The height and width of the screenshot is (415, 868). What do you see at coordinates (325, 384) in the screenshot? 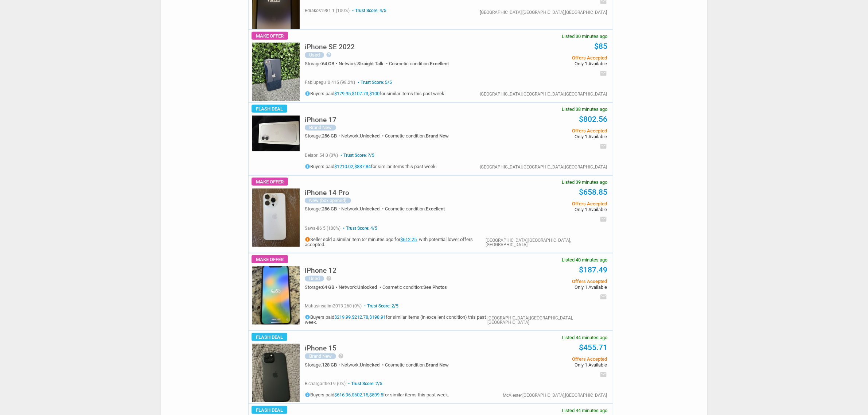
I see `span: richargaithe0 9 (0%)` at bounding box center [325, 384].